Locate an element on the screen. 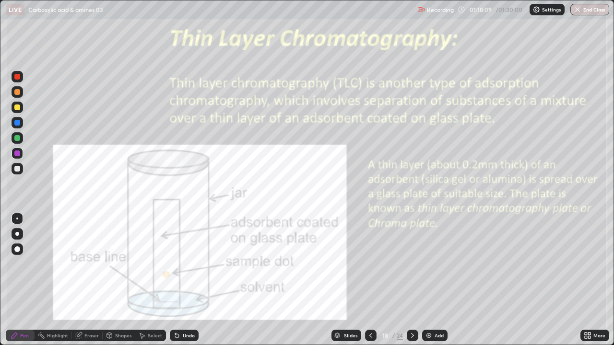  img: class-settings-icons is located at coordinates (536, 10).